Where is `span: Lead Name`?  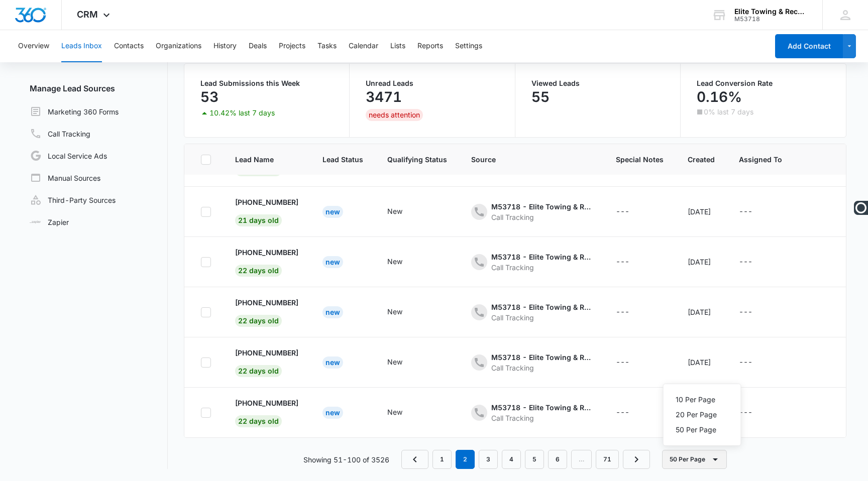 span: Lead Name is located at coordinates (267, 159).